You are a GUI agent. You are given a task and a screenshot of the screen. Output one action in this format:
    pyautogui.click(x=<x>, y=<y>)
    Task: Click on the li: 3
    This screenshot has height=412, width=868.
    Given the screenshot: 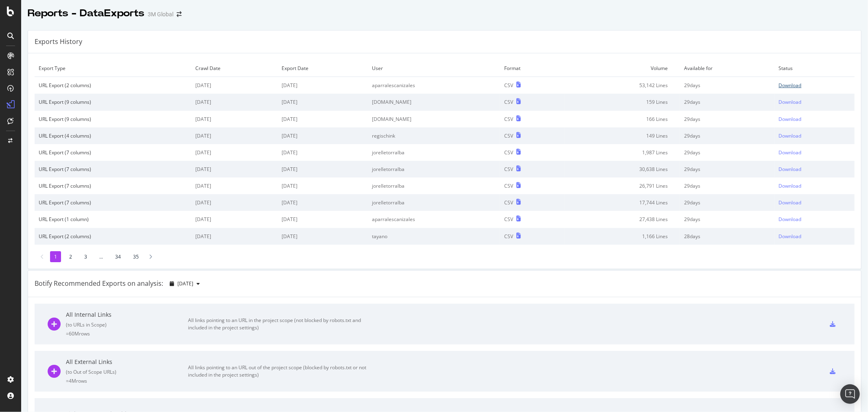 What is the action you would take?
    pyautogui.click(x=85, y=256)
    